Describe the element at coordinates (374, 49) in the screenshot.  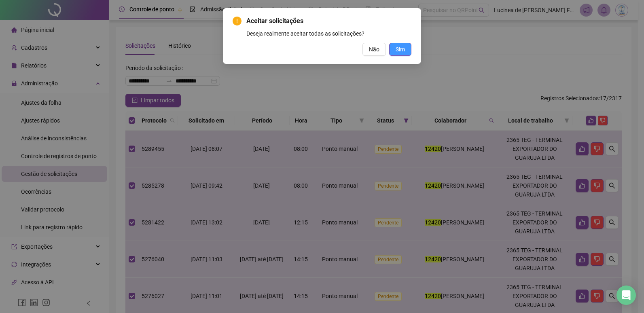
I see `button: Não` at that location.